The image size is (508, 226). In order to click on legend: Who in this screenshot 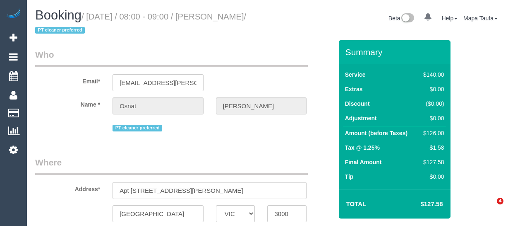, I will do `click(171, 58)`.